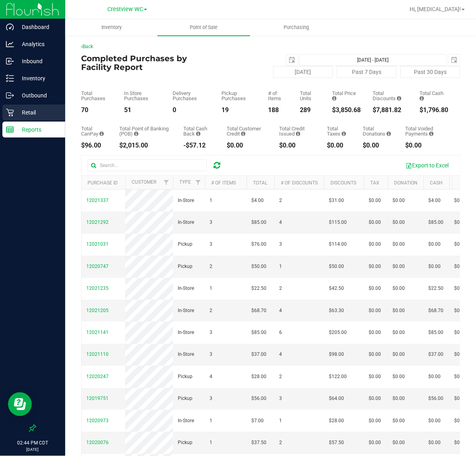 The image size is (476, 456). I want to click on a: Purchase ID, so click(102, 182).